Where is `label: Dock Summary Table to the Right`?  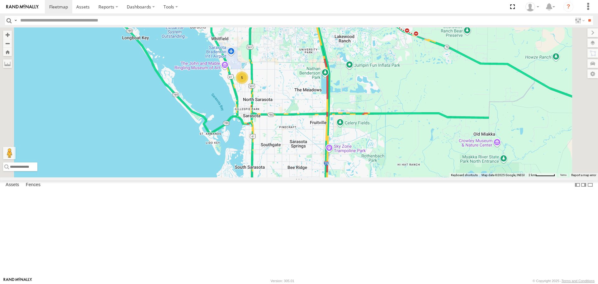 label: Dock Summary Table to the Right is located at coordinates (584, 185).